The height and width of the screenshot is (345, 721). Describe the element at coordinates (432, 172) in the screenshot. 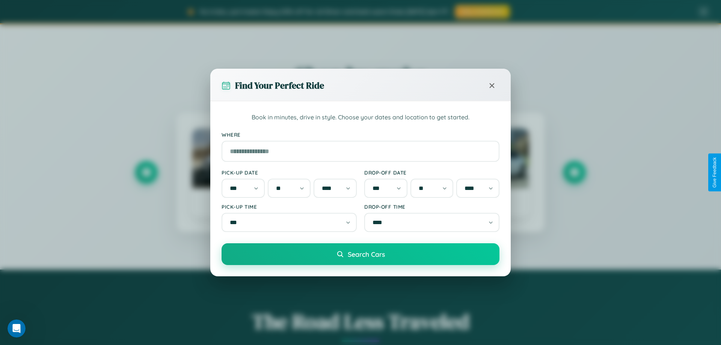

I see `label: Drop-off Date` at that location.